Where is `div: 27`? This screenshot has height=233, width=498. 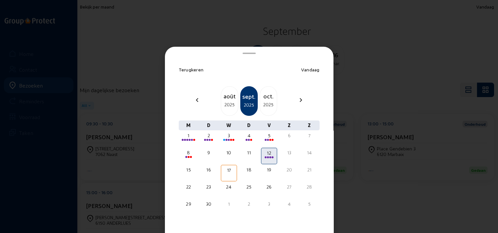 div: 27 is located at coordinates (289, 187).